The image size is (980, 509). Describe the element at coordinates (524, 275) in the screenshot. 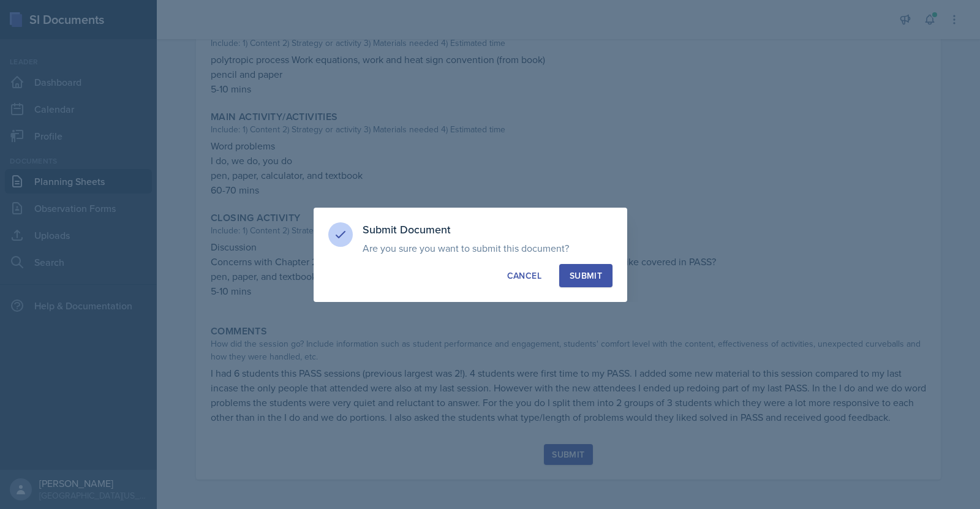

I see `button: Cancel` at that location.